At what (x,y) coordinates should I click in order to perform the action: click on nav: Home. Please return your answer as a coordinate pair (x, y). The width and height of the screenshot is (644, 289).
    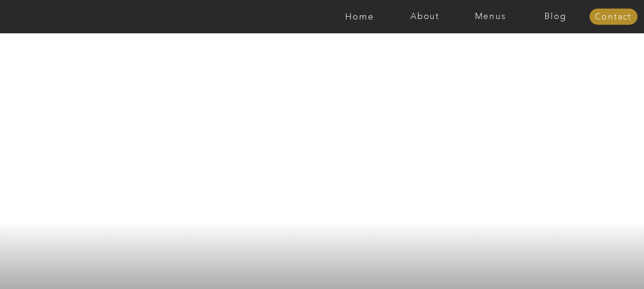
    Looking at the image, I should click on (359, 16).